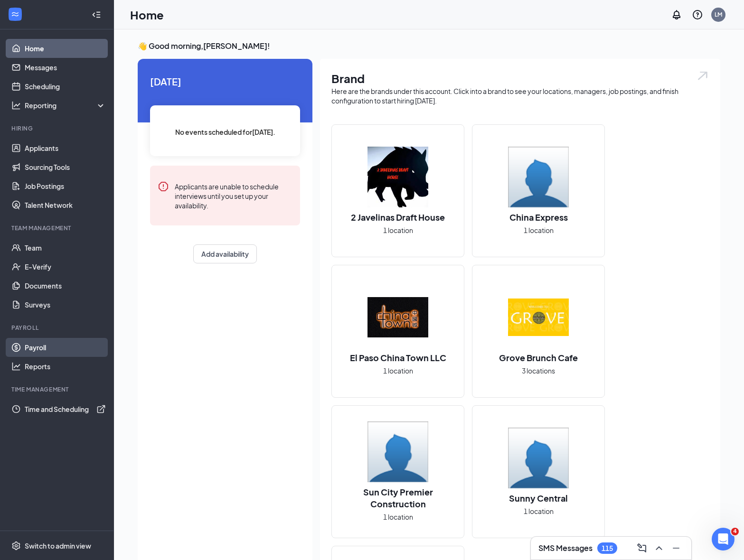 This screenshot has width=744, height=560. What do you see at coordinates (539, 217) in the screenshot?
I see `h2: China Express` at bounding box center [539, 217].